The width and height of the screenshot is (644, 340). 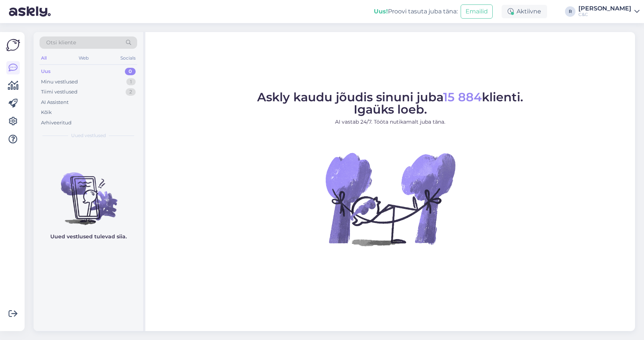 What do you see at coordinates (13, 45) in the screenshot?
I see `img: Askly Logo` at bounding box center [13, 45].